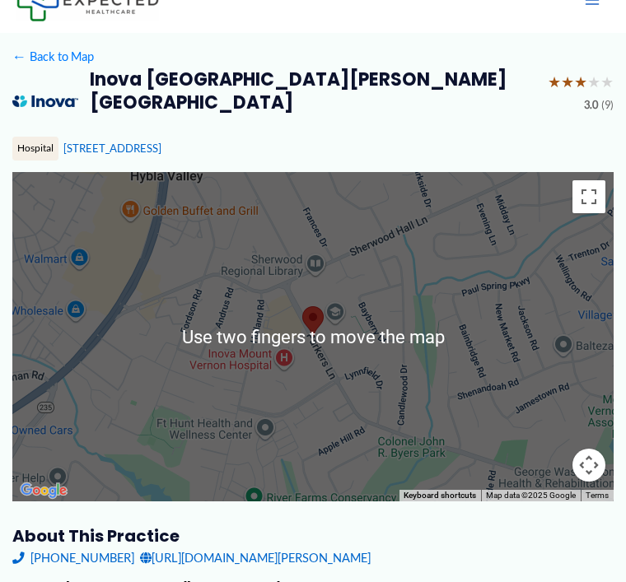 This screenshot has height=582, width=626. What do you see at coordinates (590, 105) in the screenshot?
I see `span: 3.0` at bounding box center [590, 105].